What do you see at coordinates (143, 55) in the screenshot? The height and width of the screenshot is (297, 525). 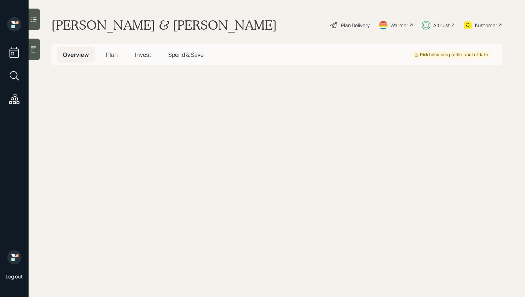 I see `span: Invest` at bounding box center [143, 55].